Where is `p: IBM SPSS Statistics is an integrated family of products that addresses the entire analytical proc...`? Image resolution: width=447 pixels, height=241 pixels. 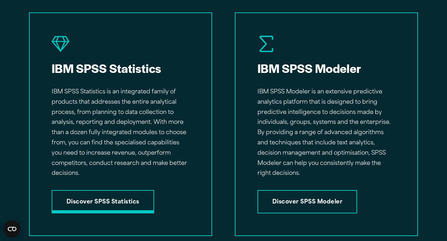 p: IBM SPSS Statistics is an integrated family of products that addresses the entire analytical proc... is located at coordinates (121, 133).